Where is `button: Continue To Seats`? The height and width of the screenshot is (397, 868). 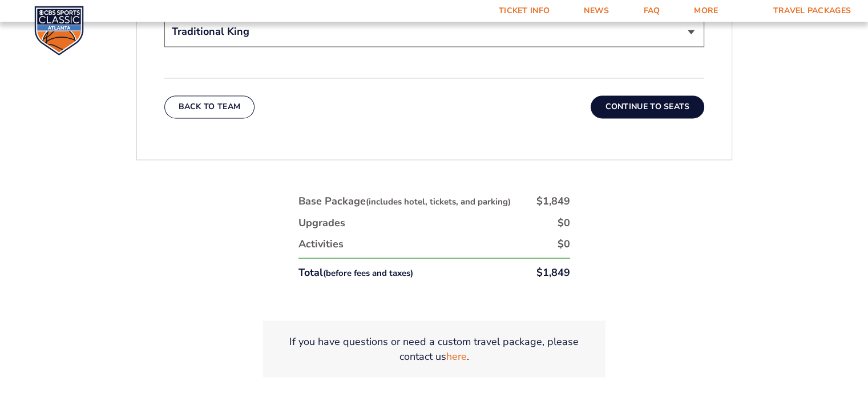 button: Continue To Seats is located at coordinates (647, 106).